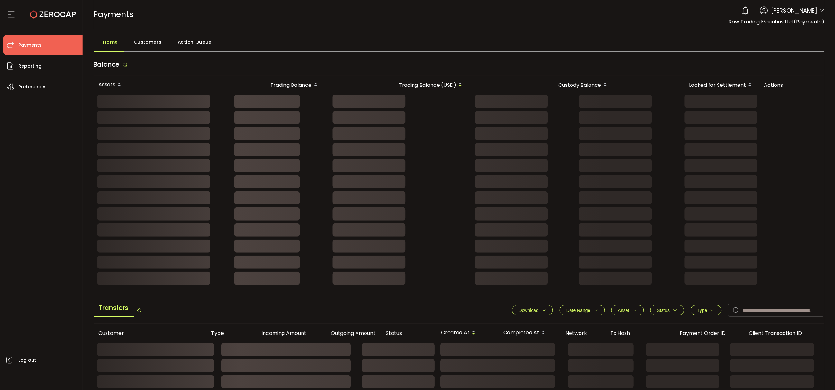 The image size is (835, 390). What do you see at coordinates (542, 85) in the screenshot?
I see `div: Custody Balance` at bounding box center [542, 85].